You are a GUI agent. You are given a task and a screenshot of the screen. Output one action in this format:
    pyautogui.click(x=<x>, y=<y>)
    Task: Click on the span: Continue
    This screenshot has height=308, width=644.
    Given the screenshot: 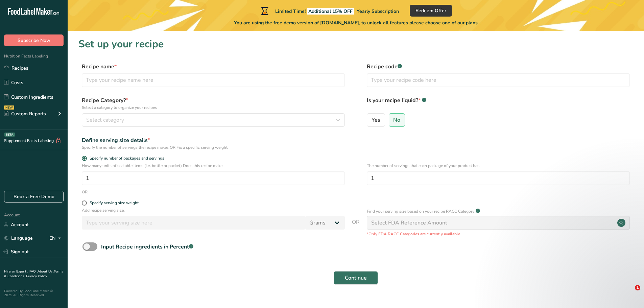 What is the action you would take?
    pyautogui.click(x=356, y=278)
    